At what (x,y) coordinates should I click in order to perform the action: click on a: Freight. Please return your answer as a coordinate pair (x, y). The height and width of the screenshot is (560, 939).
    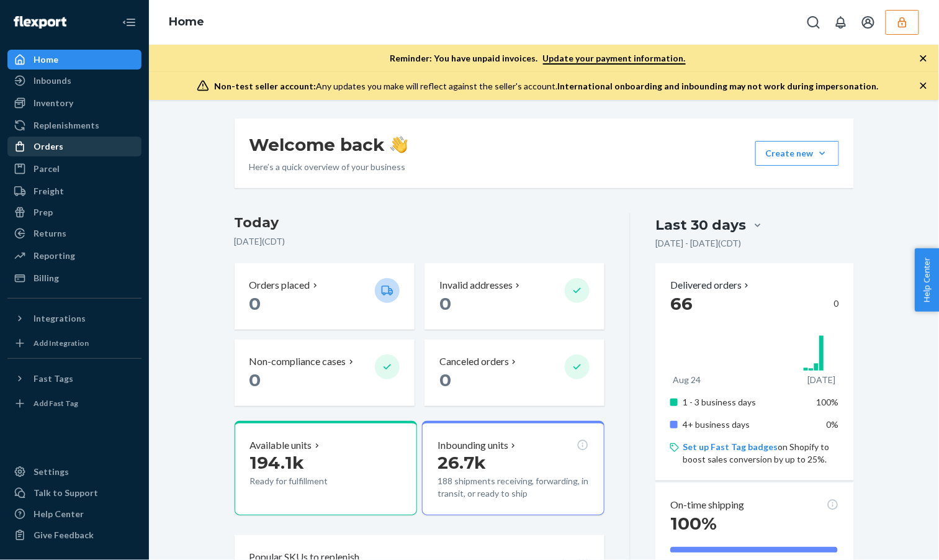
    Looking at the image, I should click on (75, 191).